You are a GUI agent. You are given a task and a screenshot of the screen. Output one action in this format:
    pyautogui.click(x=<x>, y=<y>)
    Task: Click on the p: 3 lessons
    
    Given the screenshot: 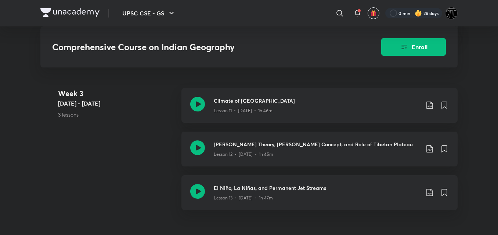 What is the action you would take?
    pyautogui.click(x=117, y=115)
    